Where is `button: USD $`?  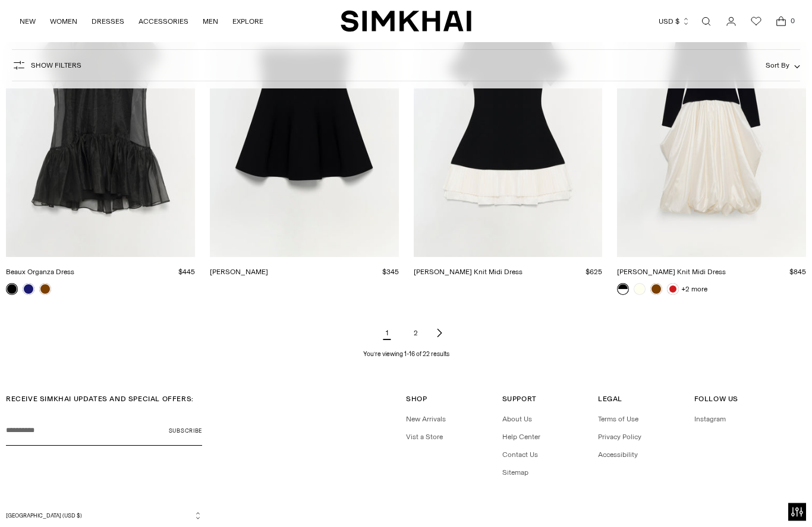 button: USD $ is located at coordinates (674, 22).